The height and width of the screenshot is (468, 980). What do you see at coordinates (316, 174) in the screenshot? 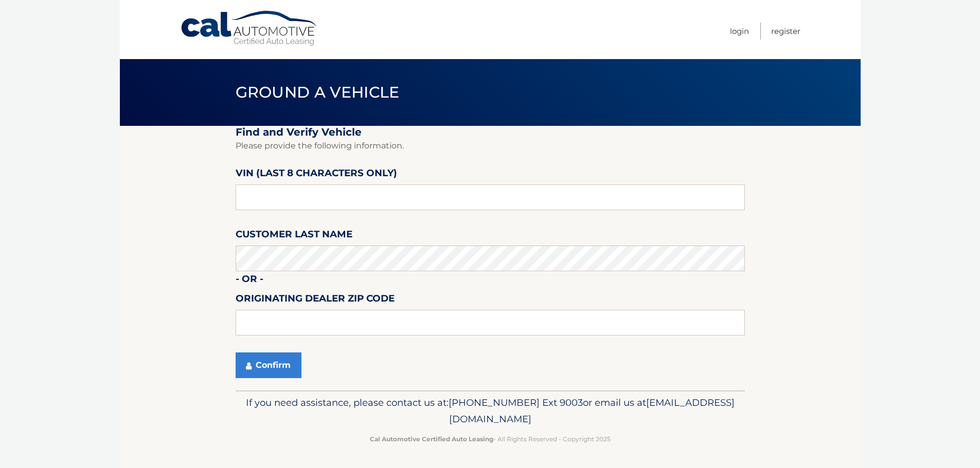
I see `label: VIN (last 8 characters only)` at bounding box center [316, 174].